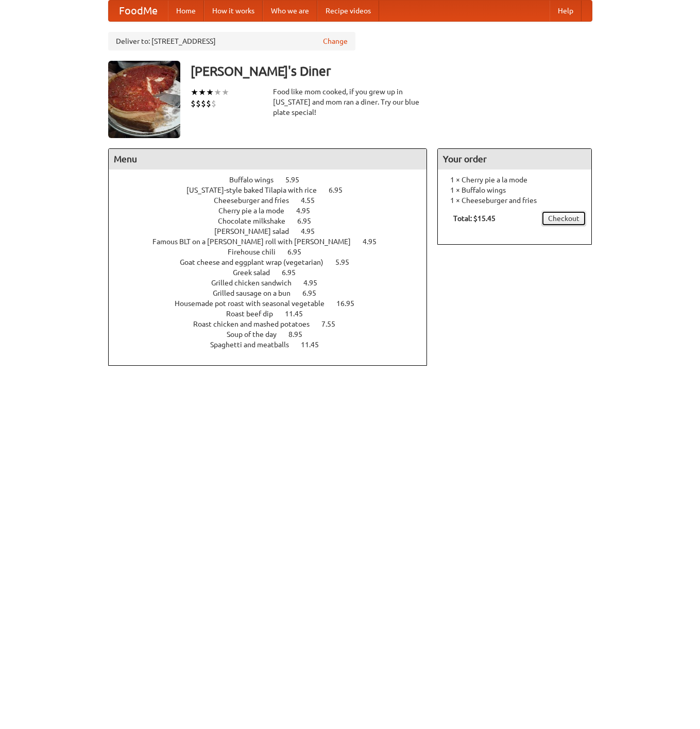 This screenshot has width=700, height=729. Describe the element at coordinates (474, 218) in the screenshot. I see `b: Total: $15.45` at that location.